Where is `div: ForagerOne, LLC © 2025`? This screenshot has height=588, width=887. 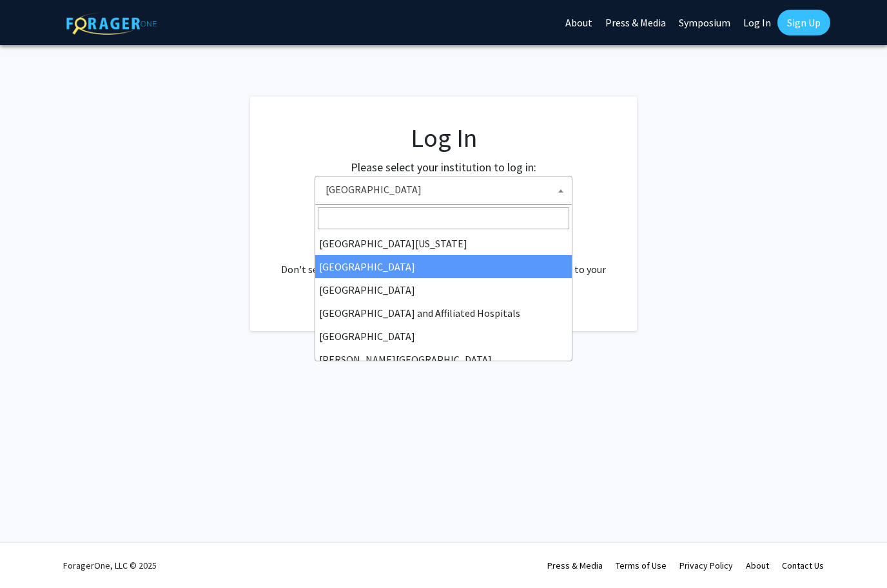 div: ForagerOne, LLC © 2025 is located at coordinates (110, 565).